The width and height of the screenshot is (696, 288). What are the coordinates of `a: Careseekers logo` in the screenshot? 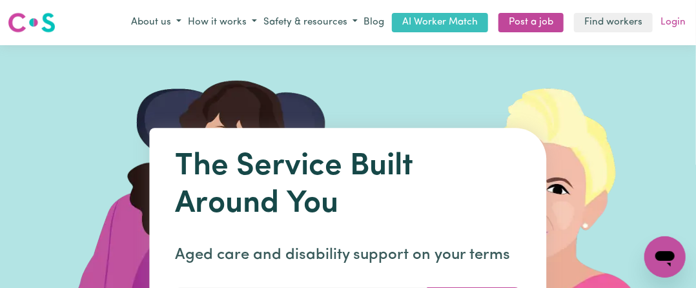 It's located at (32, 23).